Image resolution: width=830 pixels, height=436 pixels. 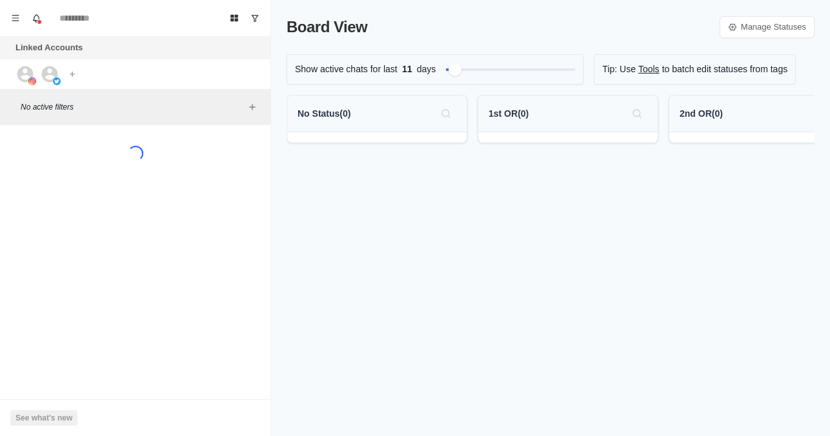 What do you see at coordinates (234, 18) in the screenshot?
I see `button: Board View` at bounding box center [234, 18].